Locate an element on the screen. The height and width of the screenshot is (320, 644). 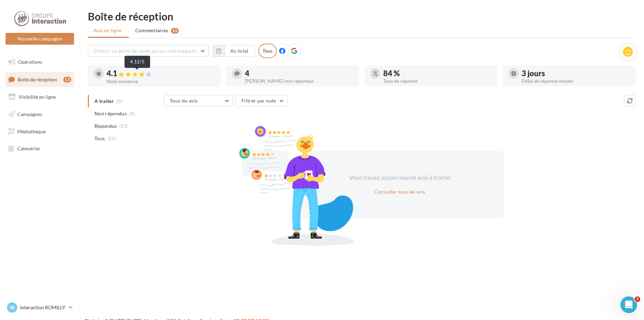
div: 84 % is located at coordinates (437, 73).